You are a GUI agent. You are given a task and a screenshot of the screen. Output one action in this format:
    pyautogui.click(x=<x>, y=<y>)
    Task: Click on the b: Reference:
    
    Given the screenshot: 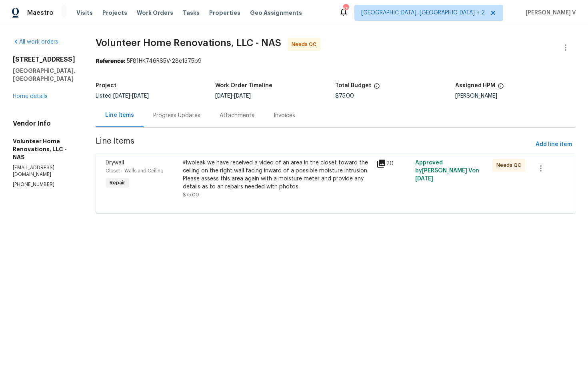 What is the action you would take?
    pyautogui.click(x=110, y=61)
    